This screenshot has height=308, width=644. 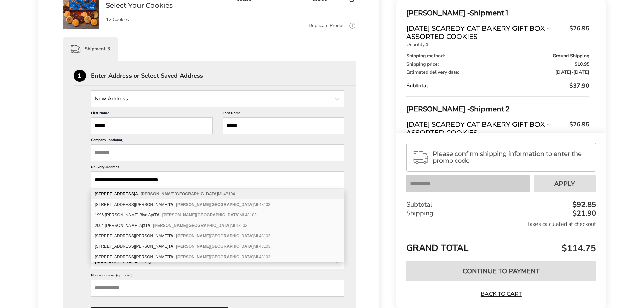 I want to click on label: Delivery Address, so click(x=218, y=168).